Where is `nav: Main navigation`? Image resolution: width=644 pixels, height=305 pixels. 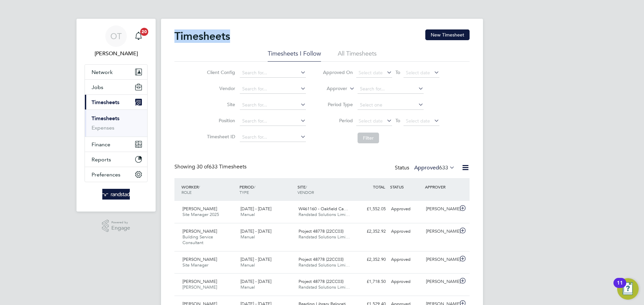 nav: Main navigation is located at coordinates (116, 115).